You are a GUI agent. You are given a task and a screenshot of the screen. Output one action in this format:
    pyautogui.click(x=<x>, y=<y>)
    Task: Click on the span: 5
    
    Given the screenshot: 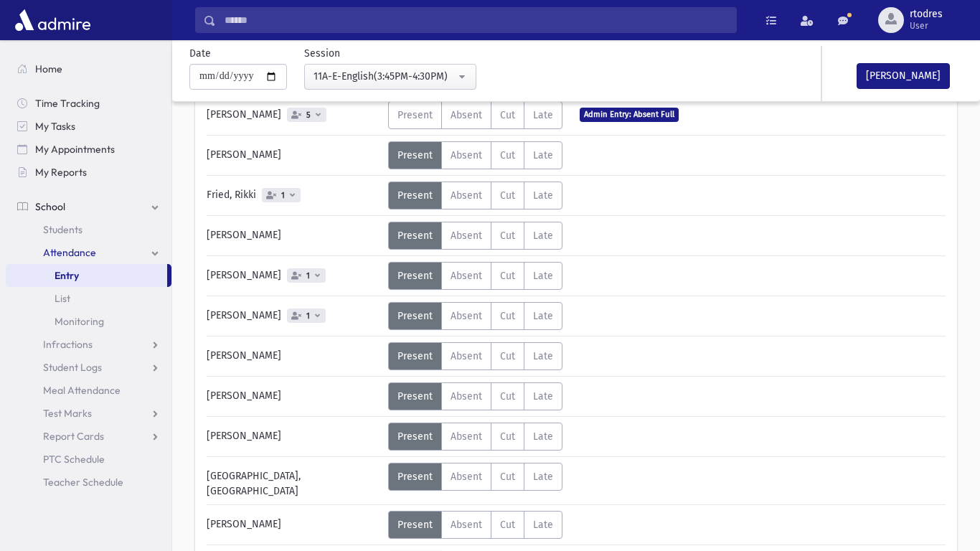 What is the action you would take?
    pyautogui.click(x=309, y=115)
    